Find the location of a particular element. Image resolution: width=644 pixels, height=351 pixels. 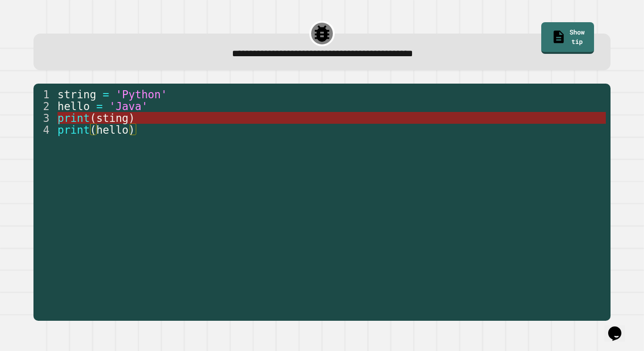

div: 4 is located at coordinates (44, 129).